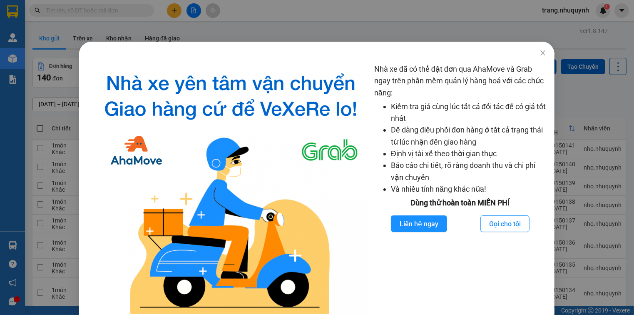 The image size is (634, 315). I want to click on button: Close, so click(543, 53).